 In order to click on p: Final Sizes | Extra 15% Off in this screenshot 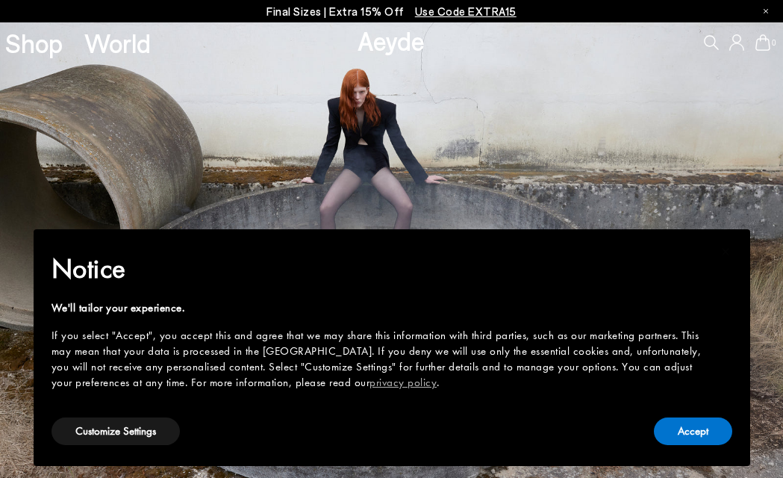, I will do `click(391, 11)`.